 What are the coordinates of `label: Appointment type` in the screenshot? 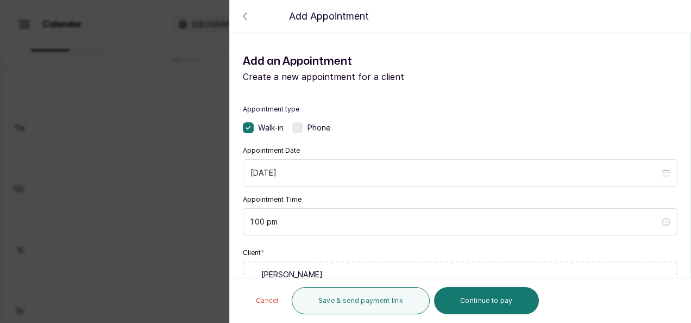 It's located at (460, 109).